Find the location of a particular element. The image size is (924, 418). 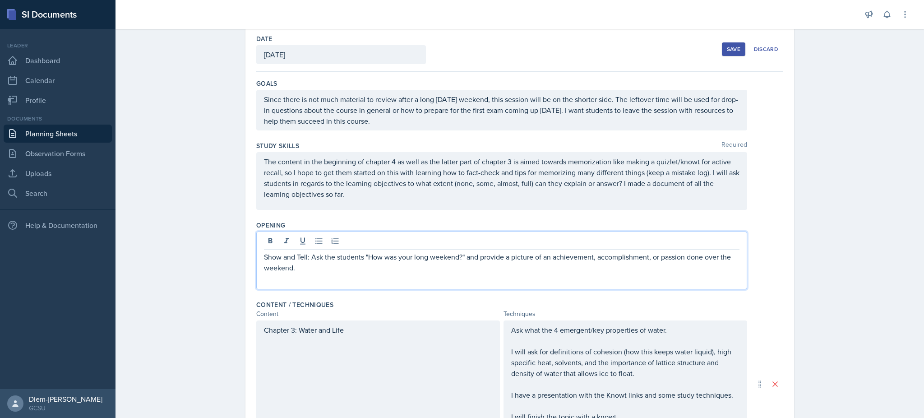

a: Dashboard is located at coordinates (58, 60).